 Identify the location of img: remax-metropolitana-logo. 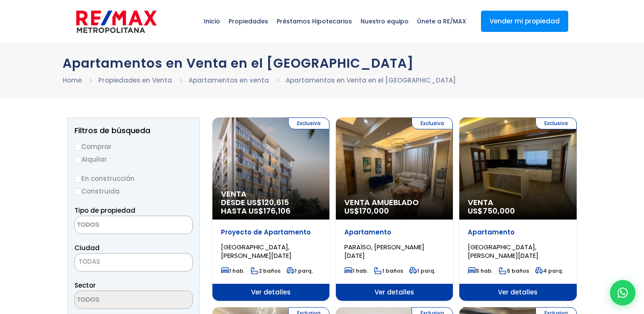
(116, 22).